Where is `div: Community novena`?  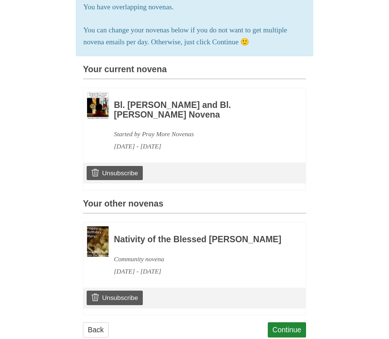
div: Community novena is located at coordinates (200, 259).